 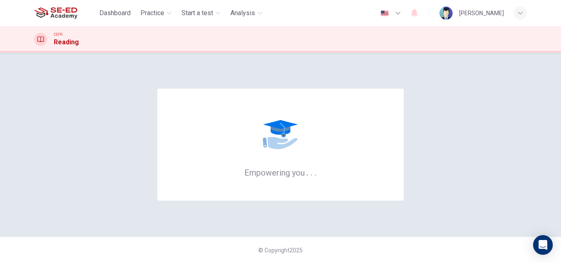 What do you see at coordinates (446, 13) in the screenshot?
I see `img: Profile picture` at bounding box center [446, 13].